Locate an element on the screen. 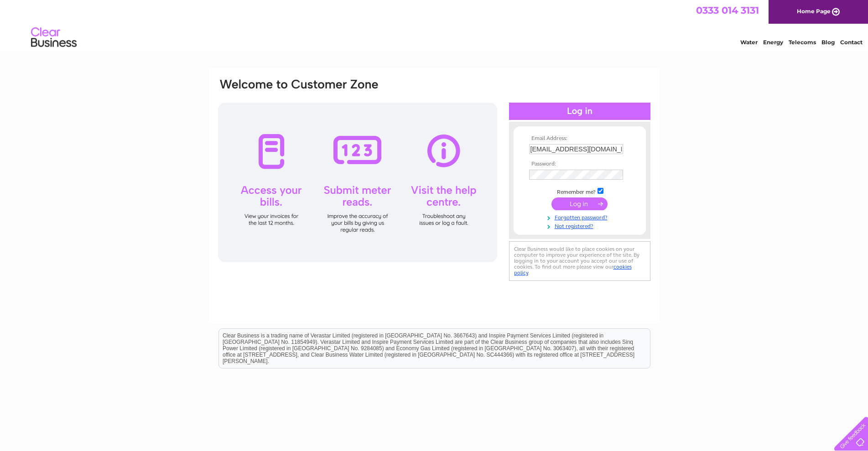  td: Remember me? is located at coordinates (580, 191).